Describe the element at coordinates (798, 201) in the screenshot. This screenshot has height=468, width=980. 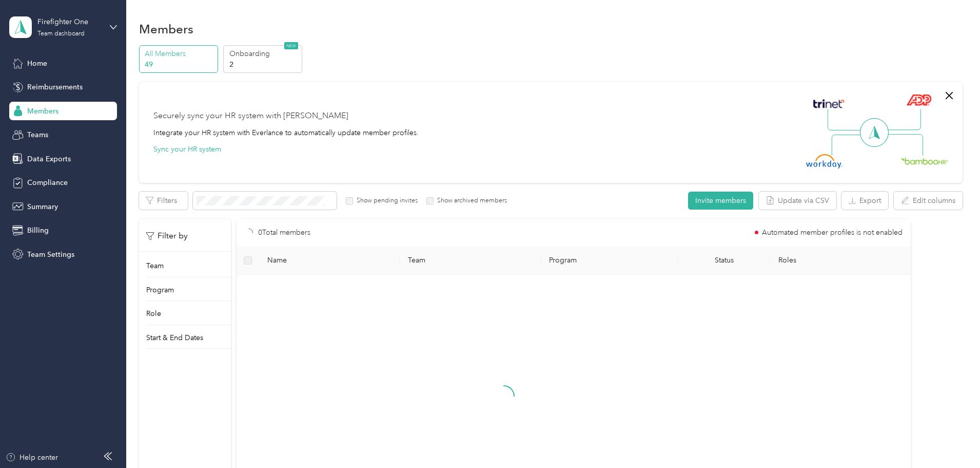
I see `button: Update via CSV` at that location.